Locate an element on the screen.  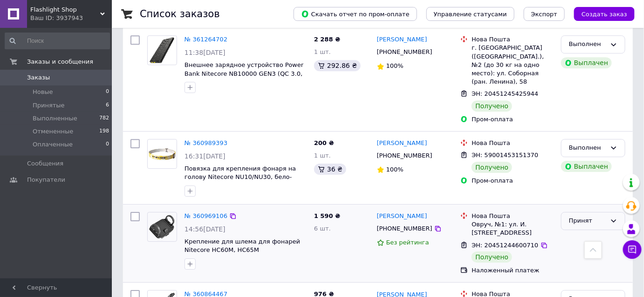
span: Управление статусами is located at coordinates (470, 14).